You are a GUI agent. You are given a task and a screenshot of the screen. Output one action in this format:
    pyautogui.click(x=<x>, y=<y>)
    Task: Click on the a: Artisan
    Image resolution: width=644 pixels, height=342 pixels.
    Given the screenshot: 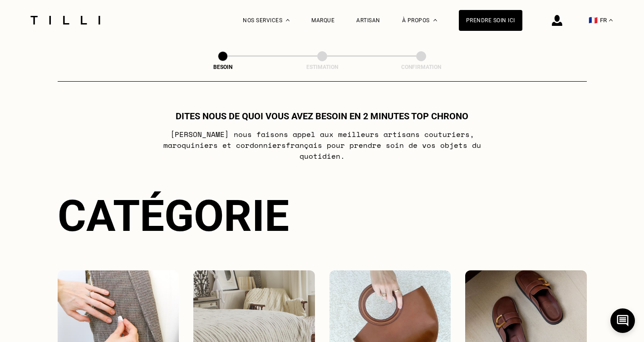 What is the action you would take?
    pyautogui.click(x=368, y=20)
    